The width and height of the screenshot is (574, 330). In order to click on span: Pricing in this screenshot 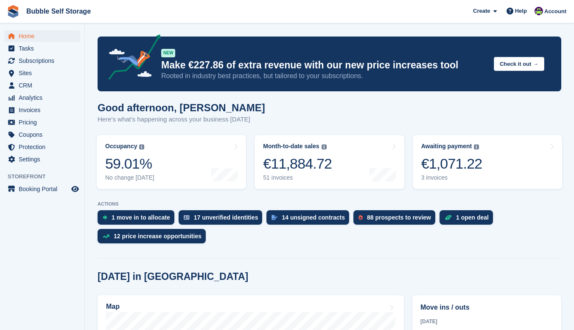, I will do `click(44, 122)`.